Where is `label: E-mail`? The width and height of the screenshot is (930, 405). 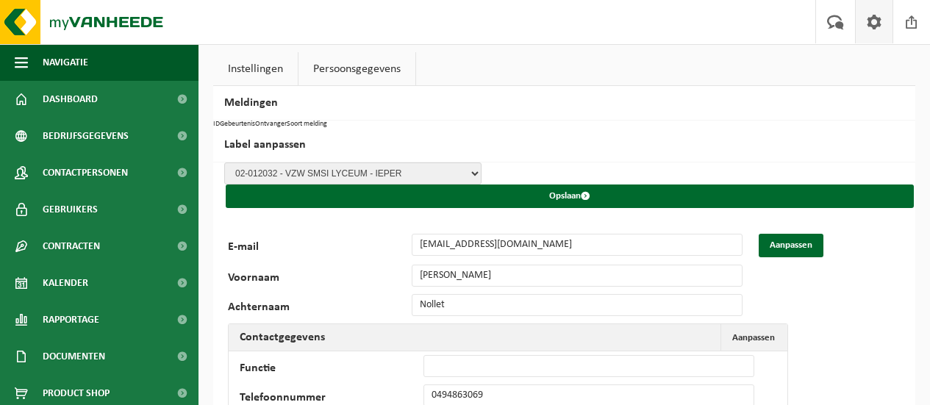 label: E-mail is located at coordinates (320, 249).